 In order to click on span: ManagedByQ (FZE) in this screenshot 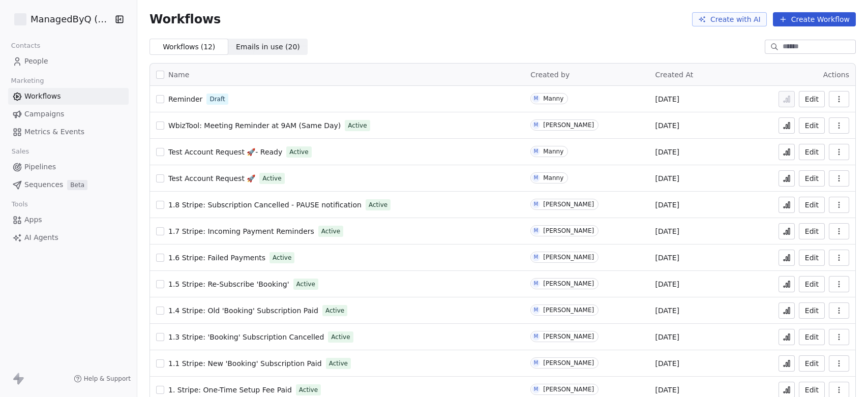, I will do `click(71, 19)`.